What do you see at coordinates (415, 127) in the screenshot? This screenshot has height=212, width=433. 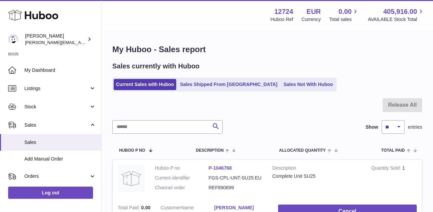 I see `span: entries` at bounding box center [415, 127].